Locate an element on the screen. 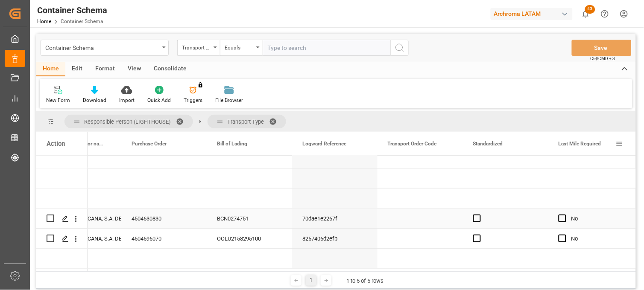 This screenshot has width=644, height=290. button: Archroma LATAM is located at coordinates (533, 14).